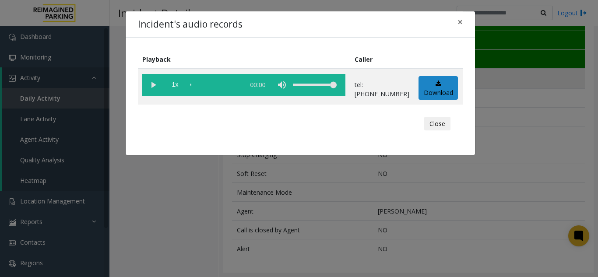 Image resolution: width=598 pixels, height=277 pixels. Describe the element at coordinates (175, 85) in the screenshot. I see `span: playback speed button` at that location.